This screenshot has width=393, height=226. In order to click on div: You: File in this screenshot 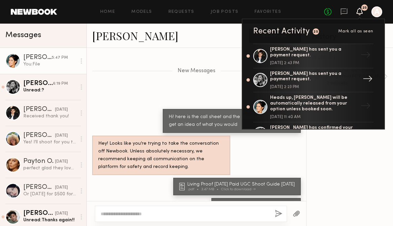, I will do `click(50, 64)`.